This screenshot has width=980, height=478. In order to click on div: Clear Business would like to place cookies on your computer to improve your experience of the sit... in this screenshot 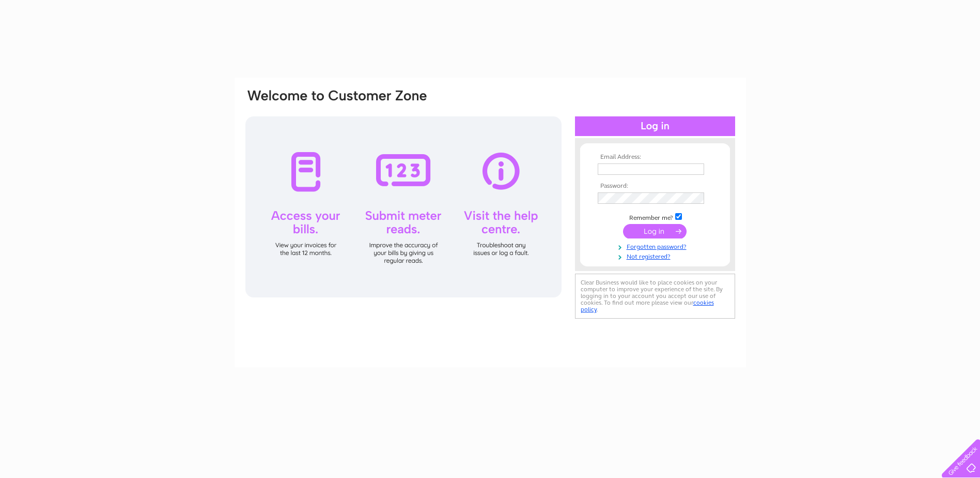, I will do `click(655, 296)`.